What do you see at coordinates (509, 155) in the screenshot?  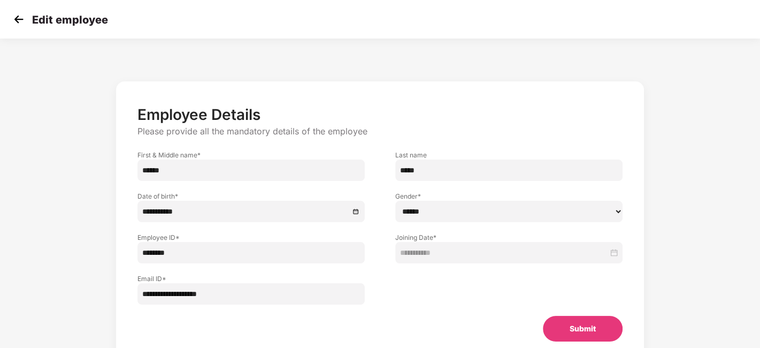 I see `label: Last name` at bounding box center [509, 155].